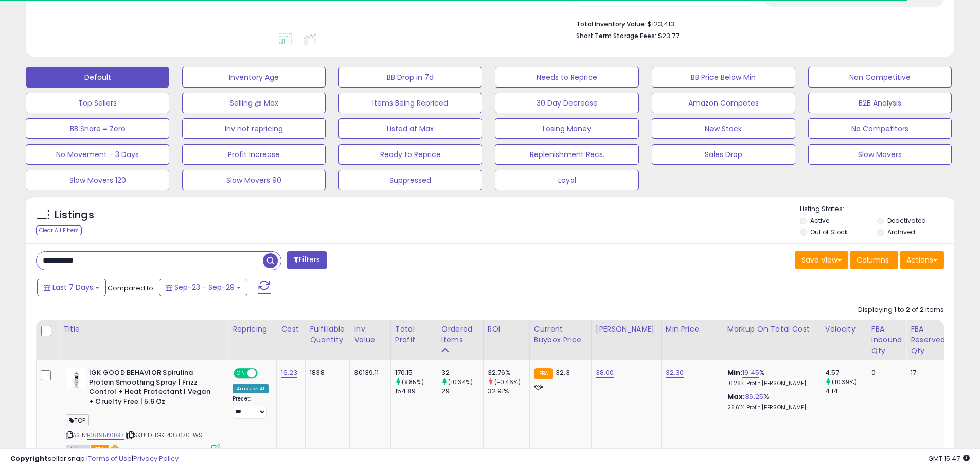 The image size is (980, 469). What do you see at coordinates (253, 129) in the screenshot?
I see `button: Inv not repricing` at bounding box center [253, 129].